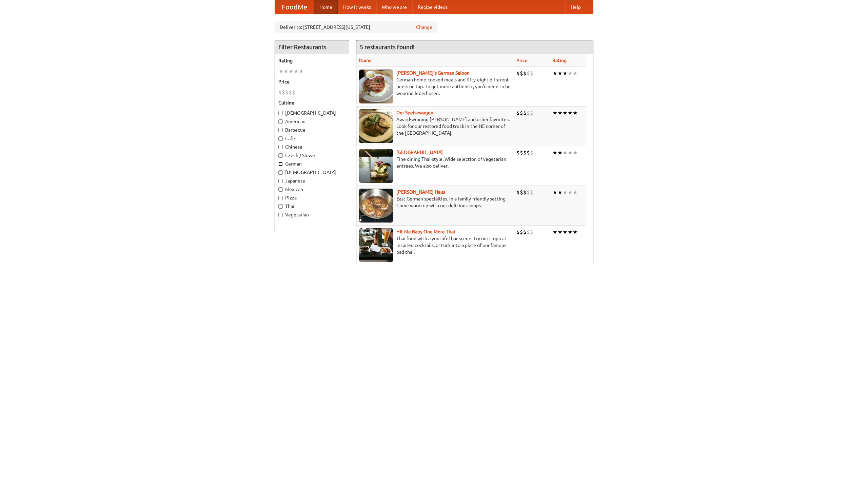 The height and width of the screenshot is (480, 868). I want to click on h5: Cuisine, so click(312, 103).